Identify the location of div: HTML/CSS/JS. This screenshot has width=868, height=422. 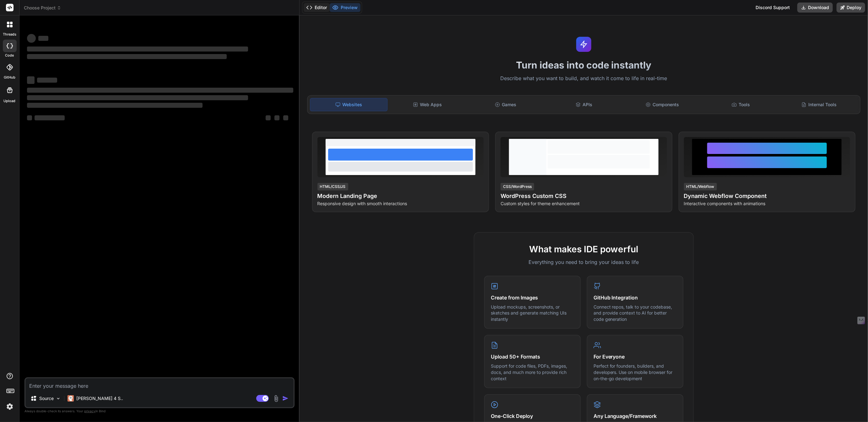
(333, 187).